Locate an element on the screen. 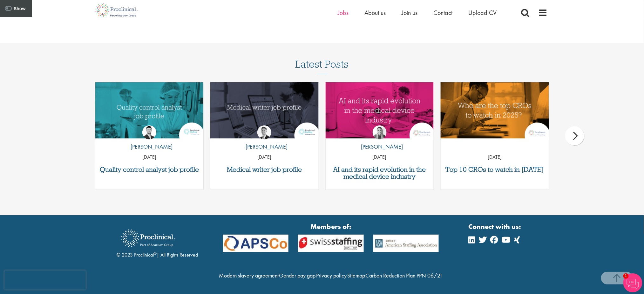 The height and width of the screenshot is (294, 644). strong: Connect with us: is located at coordinates (495, 227).